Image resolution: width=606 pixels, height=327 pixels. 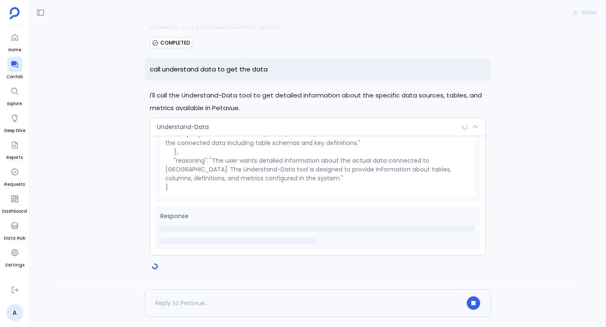 I want to click on span: Reports, so click(x=14, y=158).